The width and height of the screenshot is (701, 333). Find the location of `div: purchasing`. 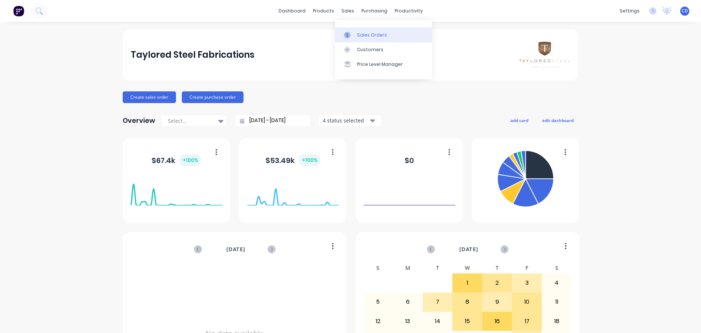

div: purchasing is located at coordinates (374, 11).